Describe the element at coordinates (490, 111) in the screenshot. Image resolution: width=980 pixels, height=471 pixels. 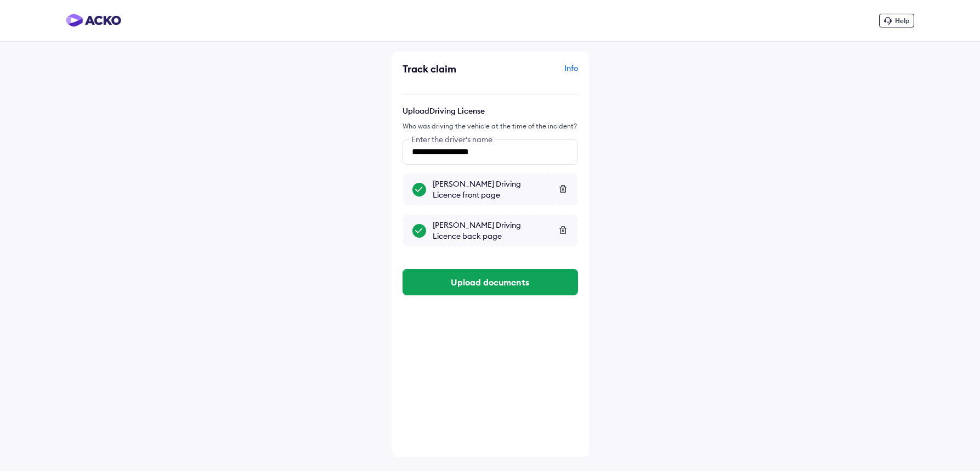
I see `p: Upload Driving License` at that location.